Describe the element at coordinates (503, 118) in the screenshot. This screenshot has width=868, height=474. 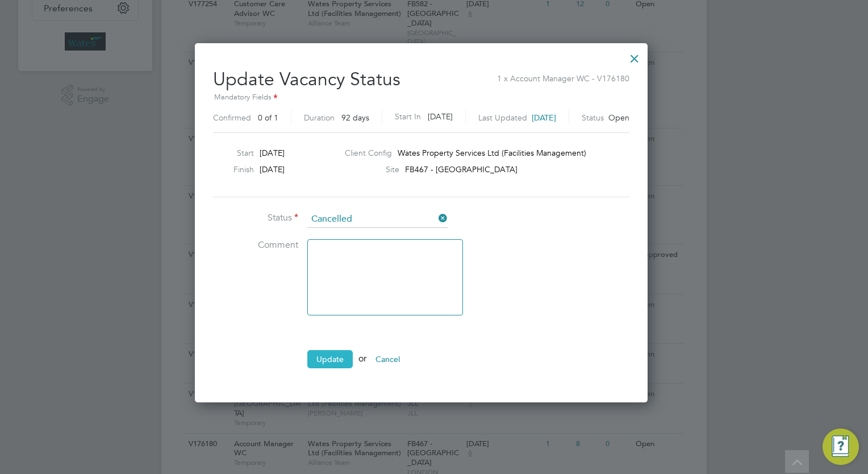
I see `label: Last Updated` at that location.